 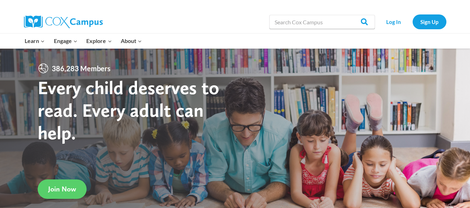 I want to click on span: Engage, so click(x=65, y=41).